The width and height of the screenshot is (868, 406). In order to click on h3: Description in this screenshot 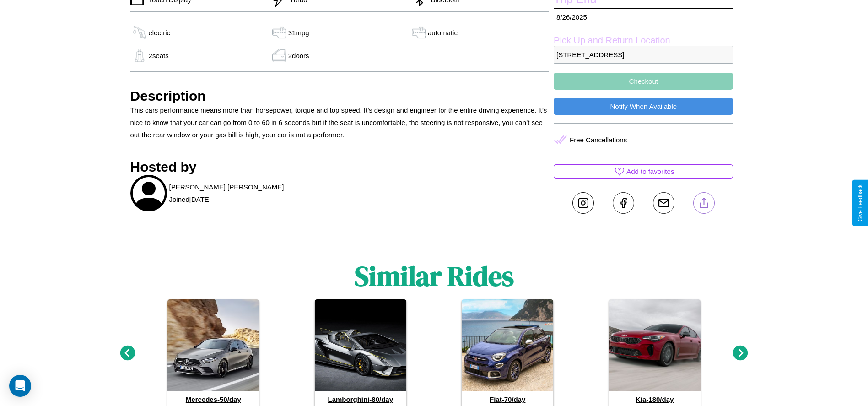, I will do `click(340, 96)`.